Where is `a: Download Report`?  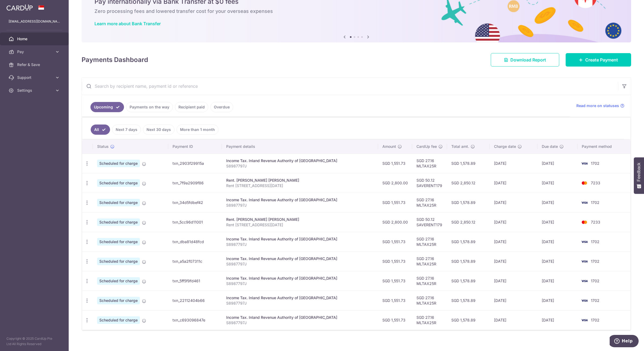 a: Download Report is located at coordinates (525, 60).